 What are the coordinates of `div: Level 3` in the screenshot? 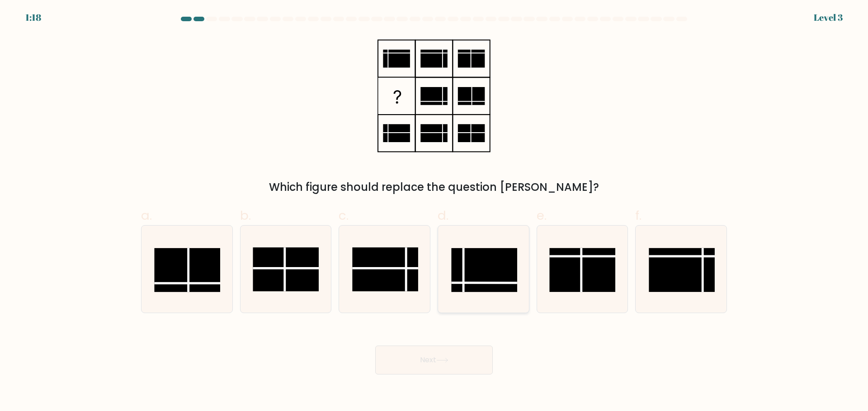 It's located at (828, 18).